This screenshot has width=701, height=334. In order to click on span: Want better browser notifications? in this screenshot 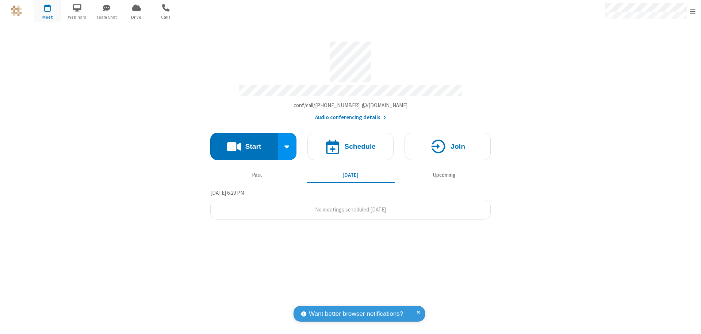, I will do `click(356, 314)`.